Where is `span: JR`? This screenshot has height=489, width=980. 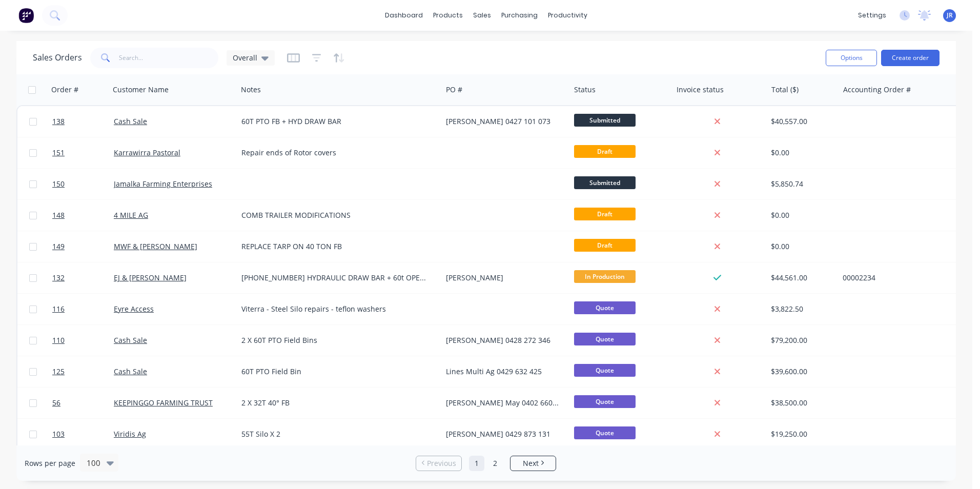
span: JR is located at coordinates (950, 15).